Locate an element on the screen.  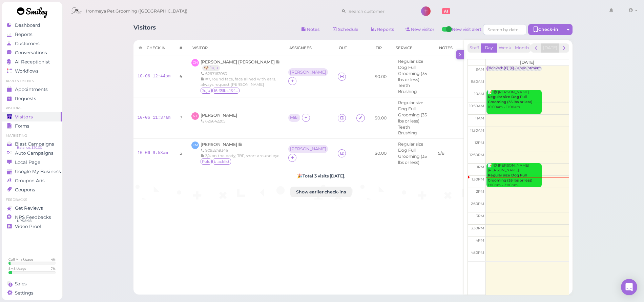
span: Dashboard is located at coordinates (28, 25).